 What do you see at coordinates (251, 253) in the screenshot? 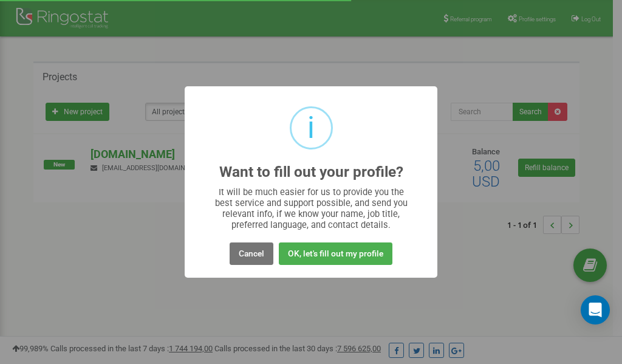
I see `button: Cancel` at bounding box center [251, 253].